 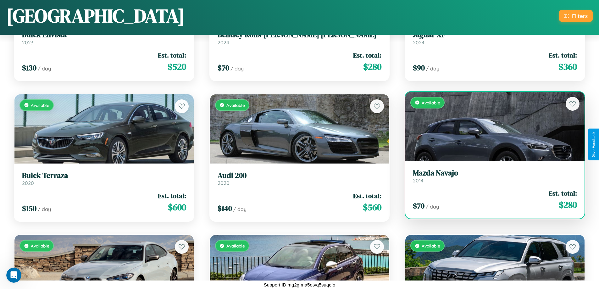 What do you see at coordinates (300, 175) in the screenshot?
I see `h3: Audi 200` at bounding box center [300, 175].